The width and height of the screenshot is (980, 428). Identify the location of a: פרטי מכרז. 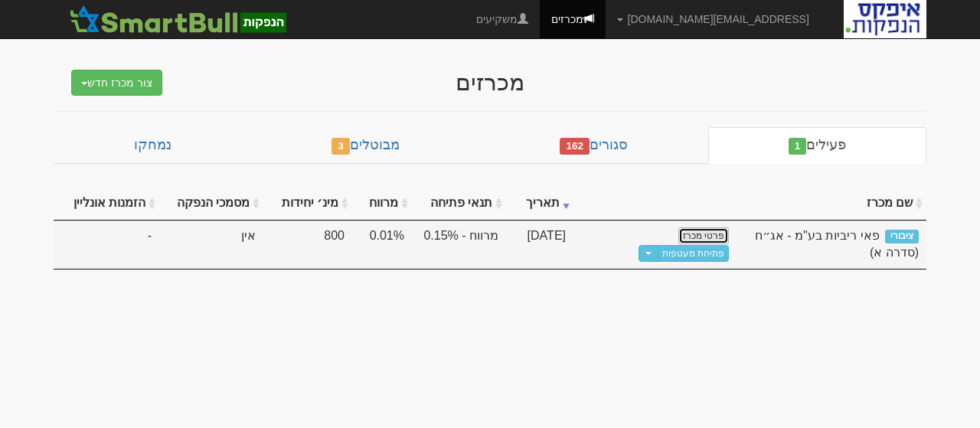
(704, 236).